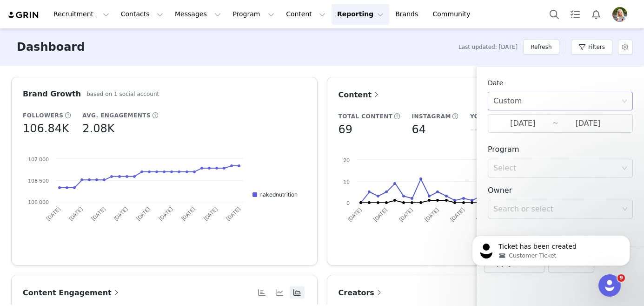 Image resolution: width=644 pixels, height=306 pixels. I want to click on h5: based on 1 social account, so click(123, 94).